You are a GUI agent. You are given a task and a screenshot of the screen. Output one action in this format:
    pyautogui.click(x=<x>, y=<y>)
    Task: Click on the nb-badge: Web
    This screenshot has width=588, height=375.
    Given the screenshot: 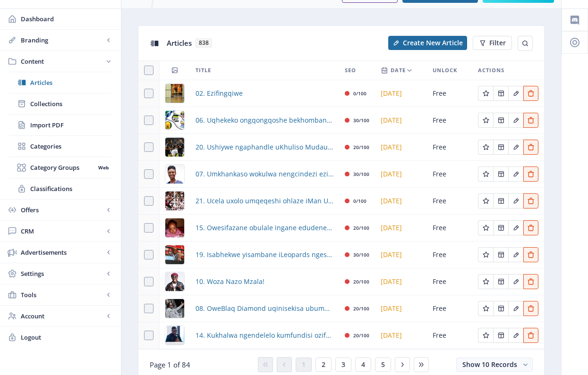 What is the action you would take?
    pyautogui.click(x=103, y=168)
    